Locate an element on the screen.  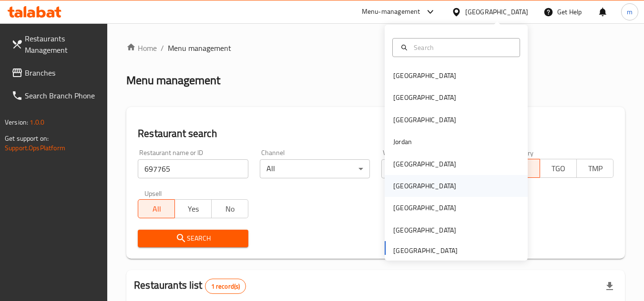
span: TGO is located at coordinates (558, 169).